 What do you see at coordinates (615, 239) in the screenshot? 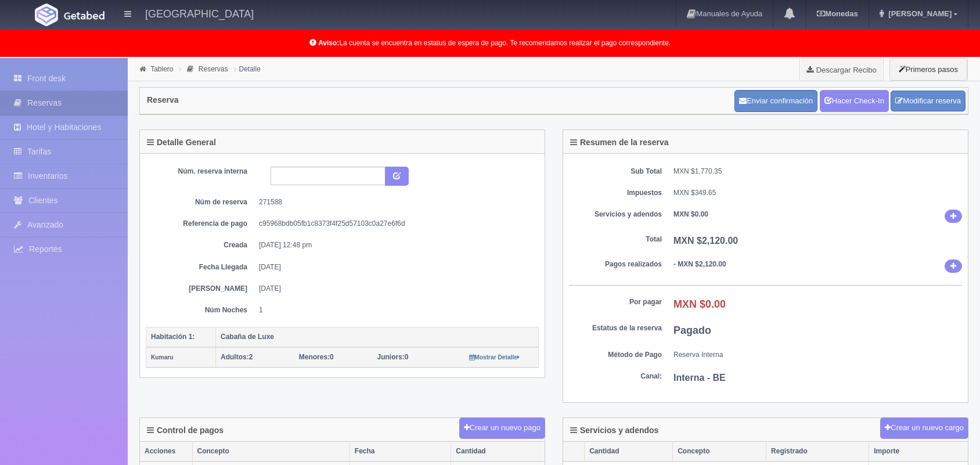
I see `dt: Total` at bounding box center [615, 239].